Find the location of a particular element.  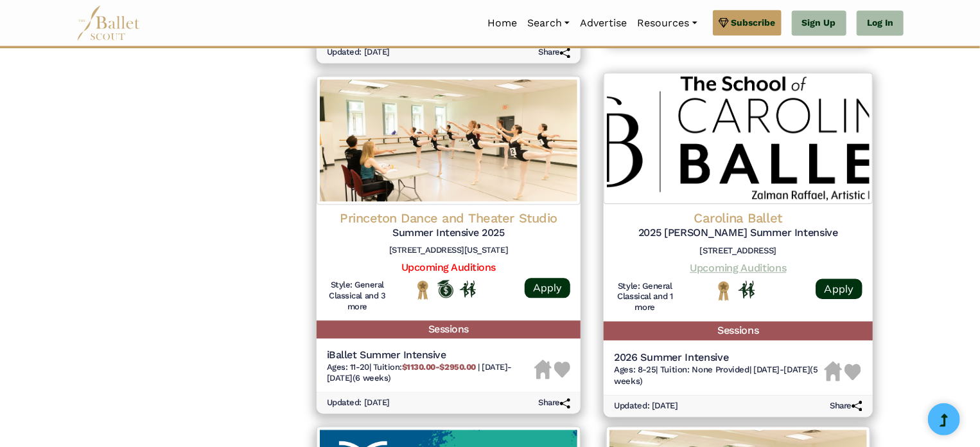

img: gem.svg is located at coordinates (724, 23).